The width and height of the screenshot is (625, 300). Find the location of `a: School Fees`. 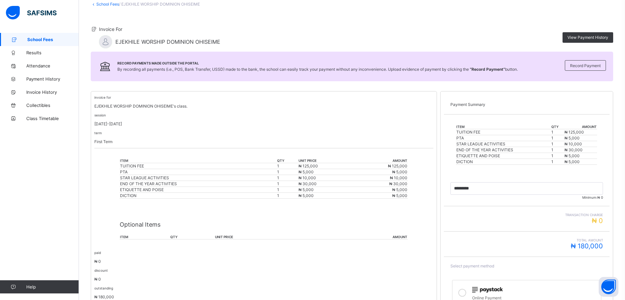

a: School Fees is located at coordinates (108, 4).